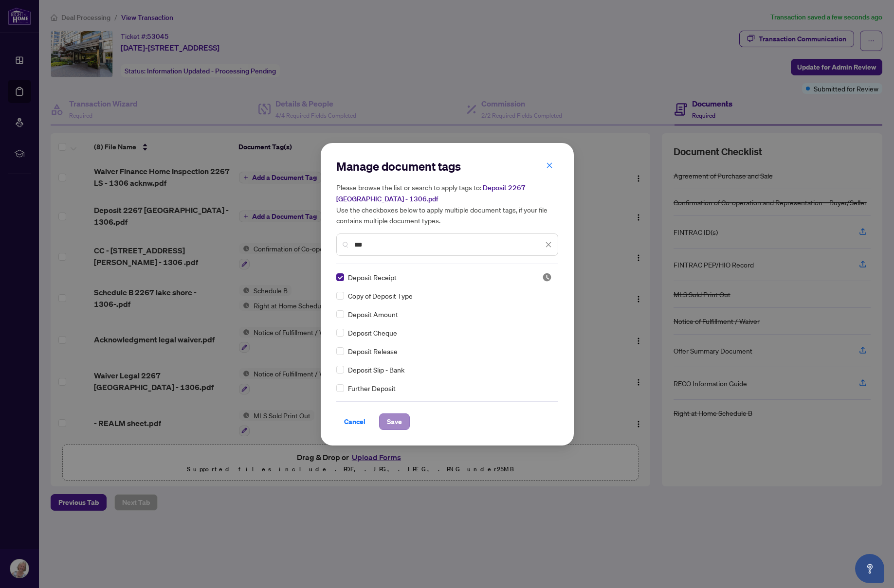 Image resolution: width=894 pixels, height=588 pixels. What do you see at coordinates (447, 204) in the screenshot?
I see `h5: Please browse the list or search to apply tags to: Use the checkboxes below to apply multiple doc...` at bounding box center [447, 204].